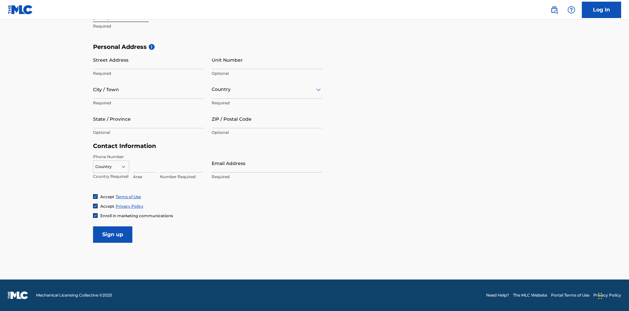 The image size is (629, 311). I want to click on span: Mechanical Licensing Collective © 2025, so click(74, 295).